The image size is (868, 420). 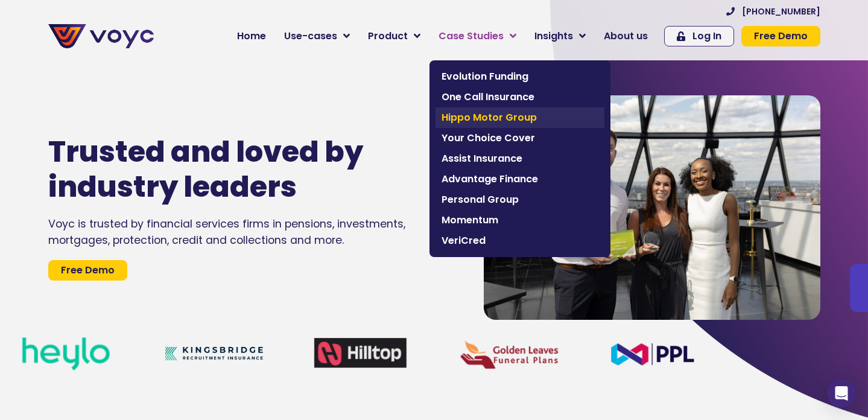 What do you see at coordinates (554, 36) in the screenshot?
I see `span: Insights` at bounding box center [554, 36].